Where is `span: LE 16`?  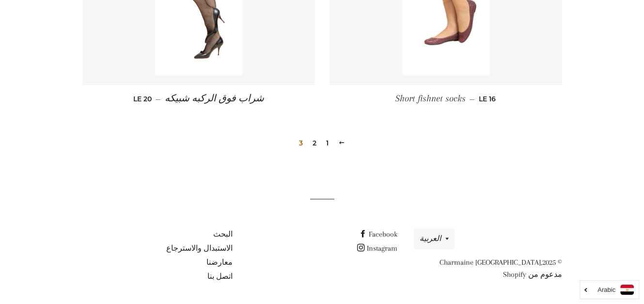 span: LE 16 is located at coordinates (487, 98).